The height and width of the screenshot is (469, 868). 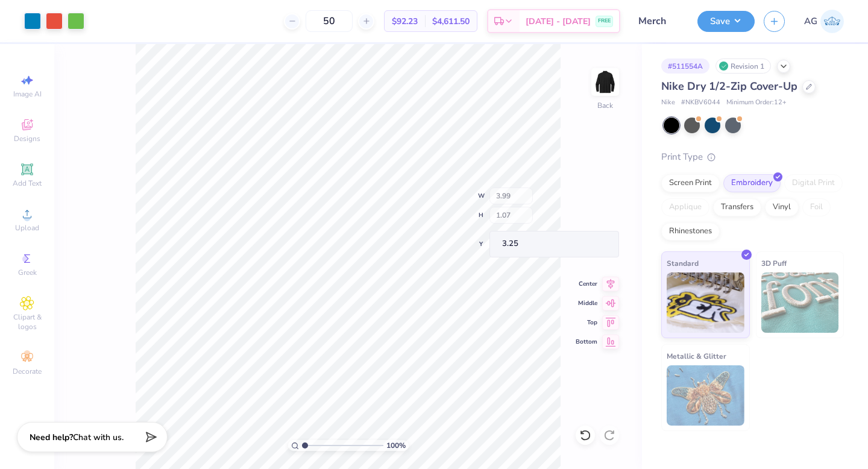 I want to click on strong: Need help?, so click(x=51, y=437).